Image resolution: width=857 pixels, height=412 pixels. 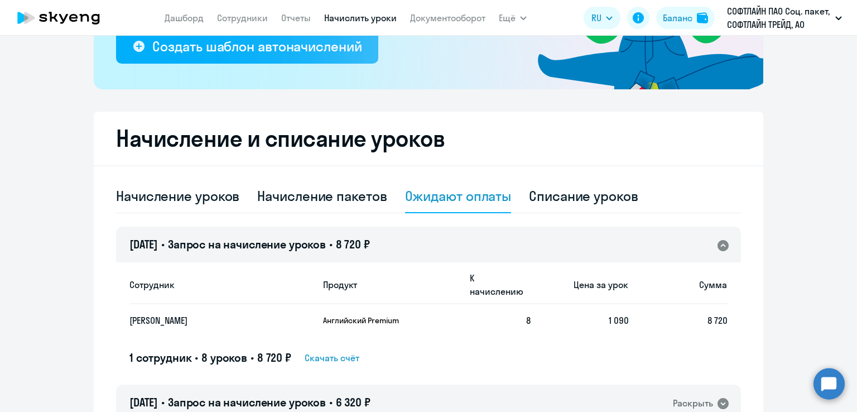 What do you see at coordinates (580, 284) in the screenshot?
I see `th: Цена за урок` at bounding box center [580, 284].